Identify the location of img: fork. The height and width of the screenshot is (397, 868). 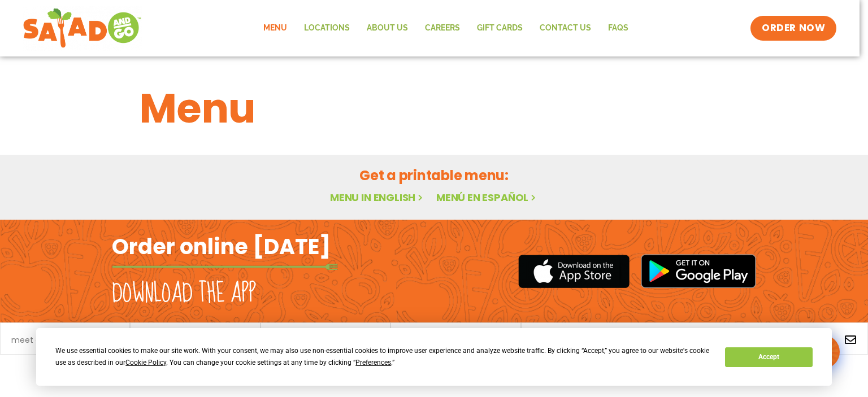
(225, 267).